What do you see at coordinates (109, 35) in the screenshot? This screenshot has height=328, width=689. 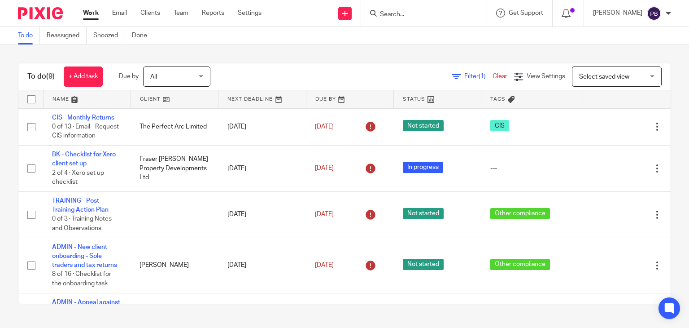 I see `a: Snoozed` at bounding box center [109, 35].